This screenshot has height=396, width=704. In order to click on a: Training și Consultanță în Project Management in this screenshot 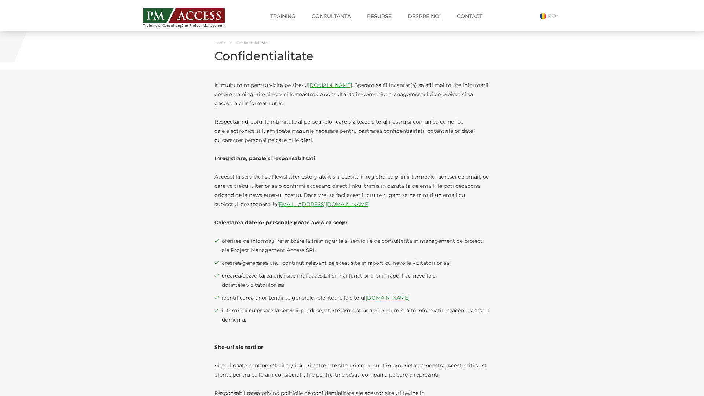, I will do `click(191, 17)`.